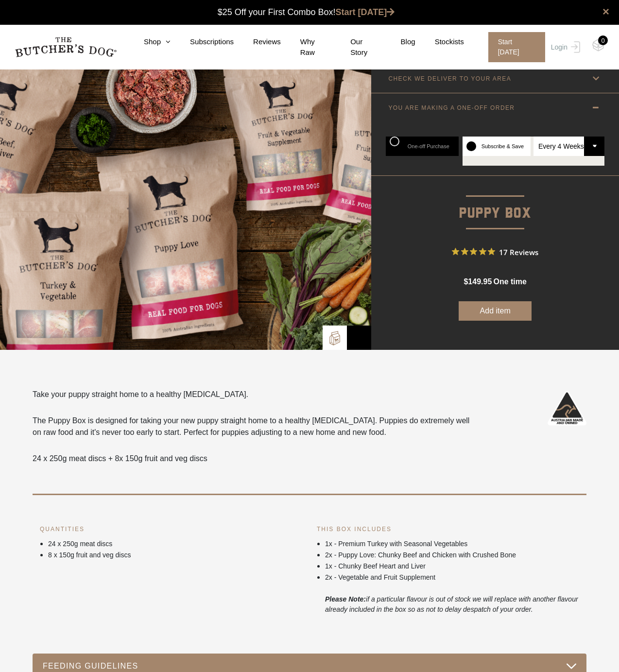 This screenshot has height=672, width=619. I want to click on a: Our Story, so click(356, 47).